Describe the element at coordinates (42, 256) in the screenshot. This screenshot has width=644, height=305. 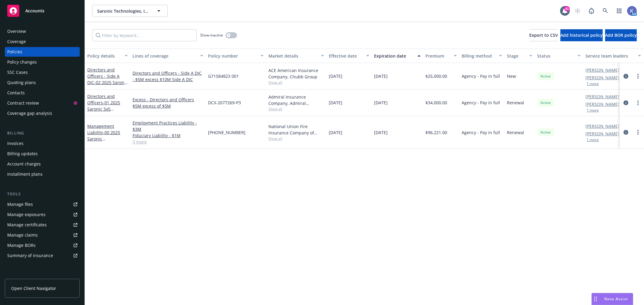
I see `a: Summary of insurance` at that location.